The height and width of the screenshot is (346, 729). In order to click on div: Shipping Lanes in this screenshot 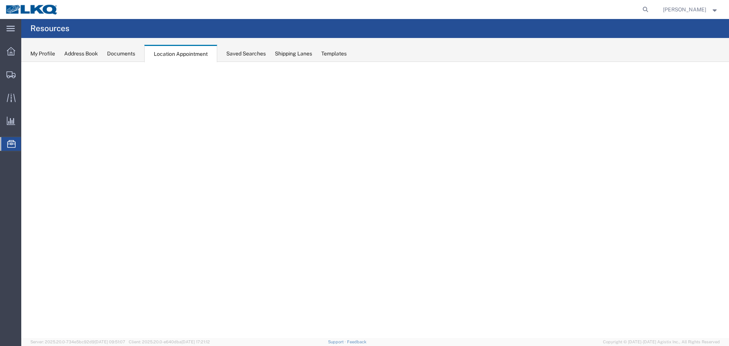, I will do `click(294, 54)`.